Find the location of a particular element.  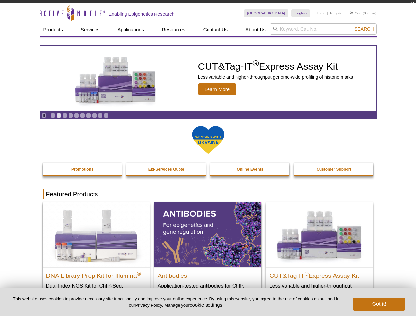

a: Epi-Services Quote is located at coordinates (166, 169).